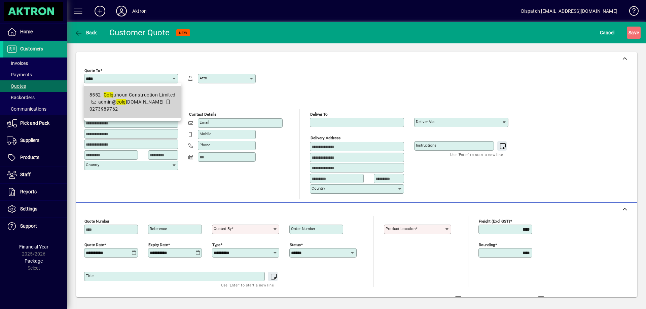 The height and width of the screenshot is (309, 646). What do you see at coordinates (204, 123) in the screenshot?
I see `mat-label: Email` at bounding box center [204, 123].